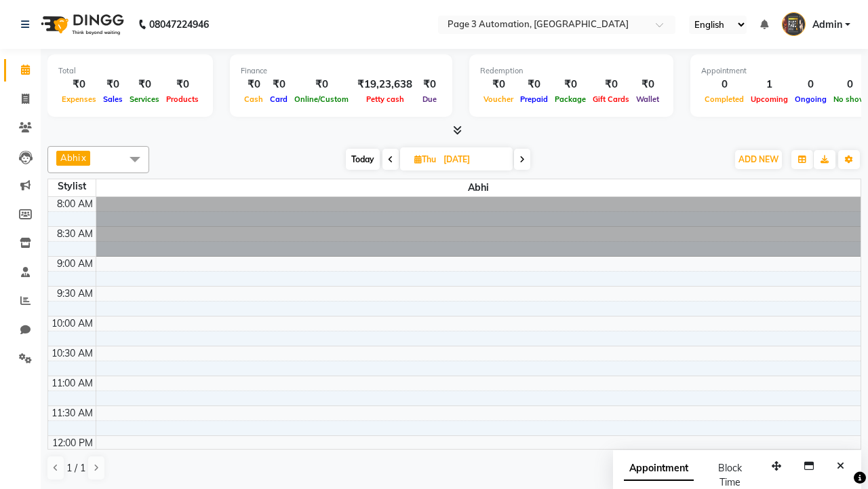 The height and width of the screenshot is (489, 868). Describe the element at coordinates (758, 160) in the screenshot. I see `button: ADD NEW` at that location.